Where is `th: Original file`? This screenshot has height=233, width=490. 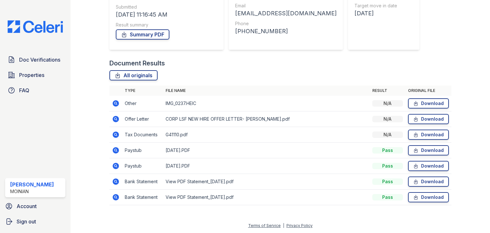
th: Original file is located at coordinates (429, 91).